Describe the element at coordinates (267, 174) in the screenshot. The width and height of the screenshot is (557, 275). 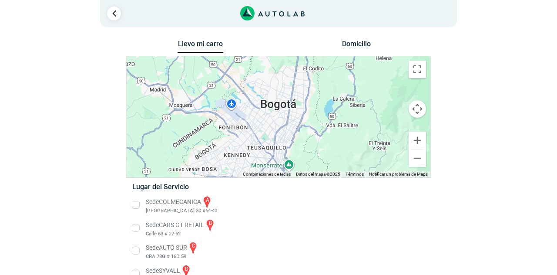
I see `button: Combinaciones de teclas` at that location.